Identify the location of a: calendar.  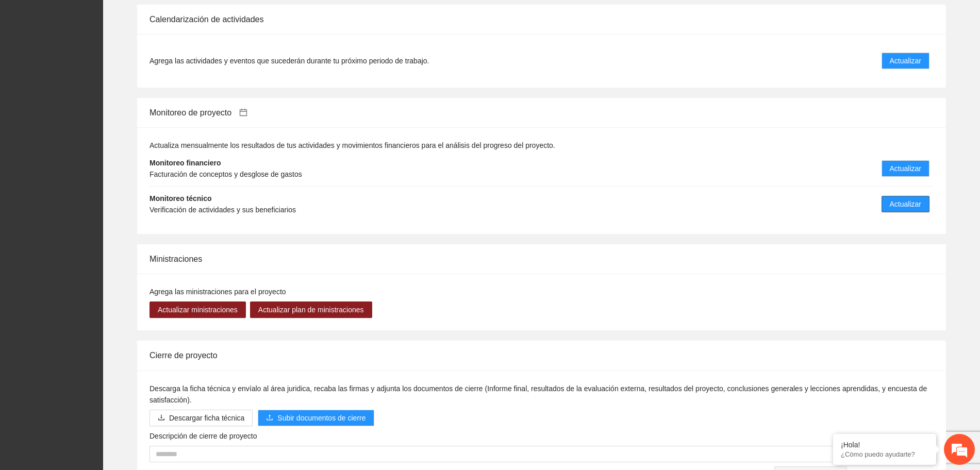
(239, 113).